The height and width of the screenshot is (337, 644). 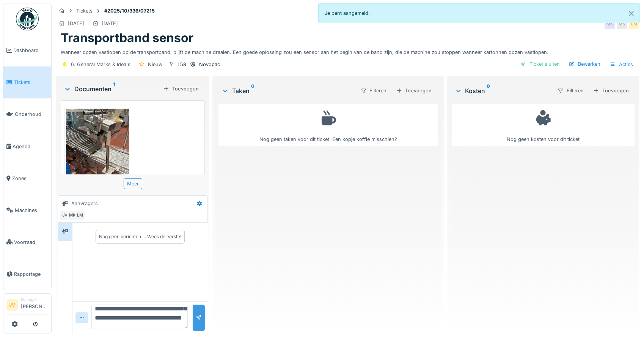 I want to click on div: Je bent aangemeld., so click(x=479, y=13).